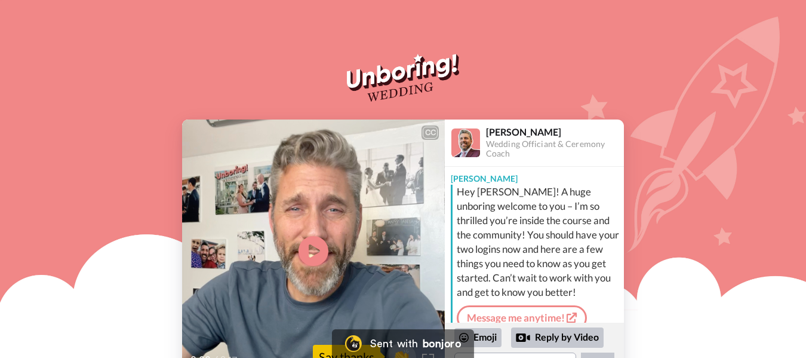 The width and height of the screenshot is (806, 358). Describe the element at coordinates (403, 343) in the screenshot. I see `a: Bonjoro LogoSent withbonjoro` at that location.